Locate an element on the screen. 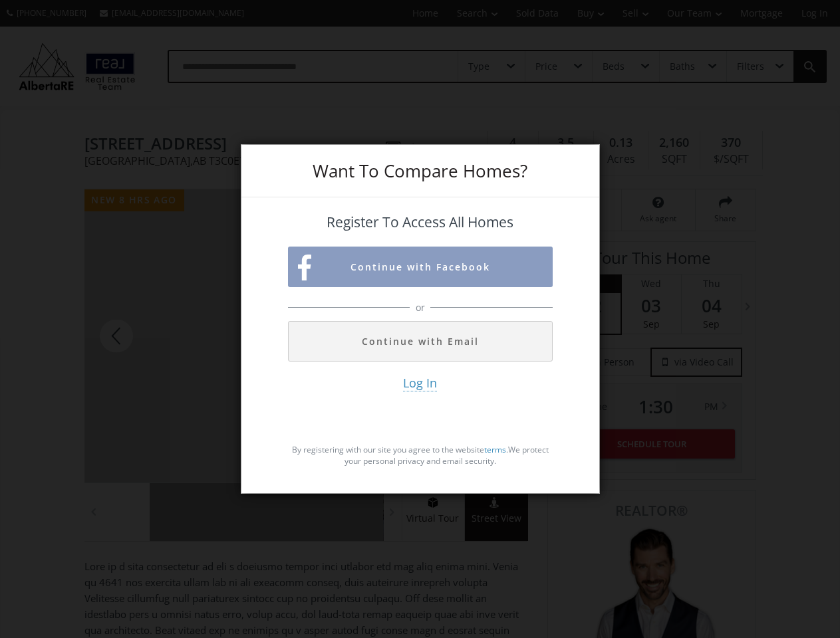 The height and width of the screenshot is (638, 840). button: Continue with Facebook is located at coordinates (421, 267).